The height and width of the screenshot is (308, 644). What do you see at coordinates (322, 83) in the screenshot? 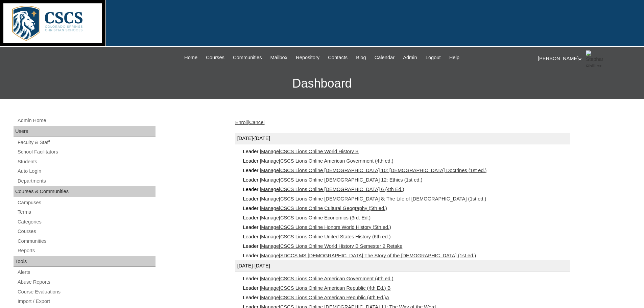
I see `h3: Dashboard` at bounding box center [322, 83].